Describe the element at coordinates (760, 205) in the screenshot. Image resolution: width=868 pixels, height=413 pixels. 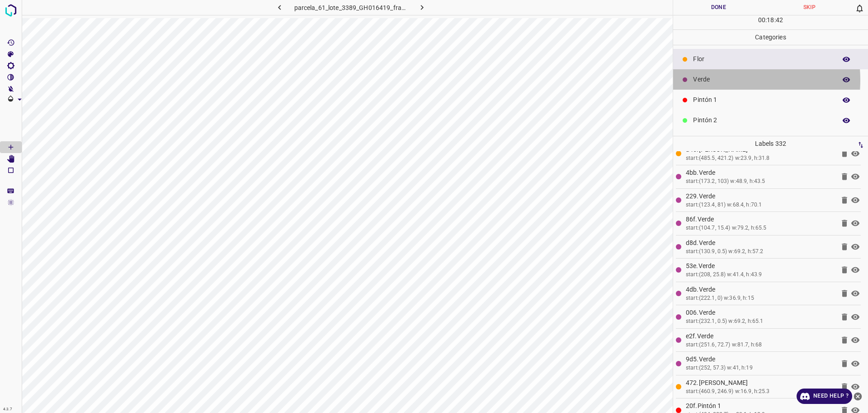
I see `div: start:(123.4, 81) w:68.4, h:70.1` at that location.